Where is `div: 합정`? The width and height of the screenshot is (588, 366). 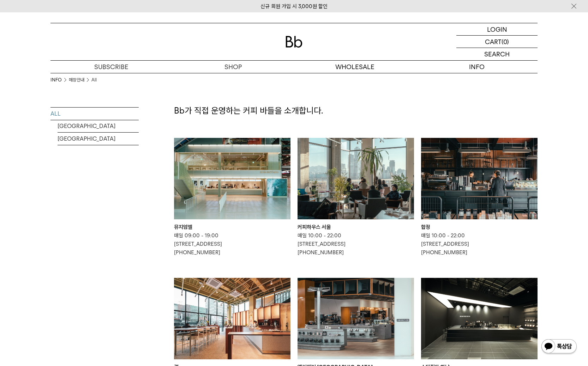
div: 합정 is located at coordinates (479, 227).